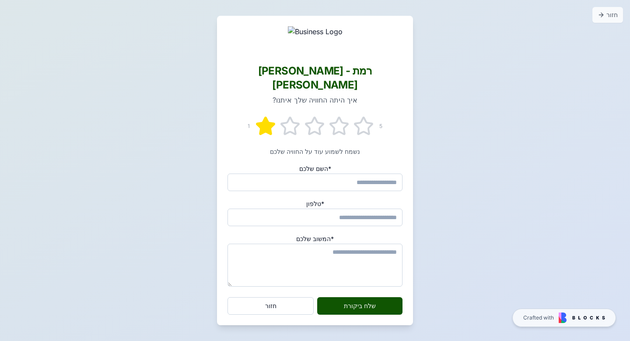 The width and height of the screenshot is (630, 341). I want to click on span: Crafted with, so click(539, 317).